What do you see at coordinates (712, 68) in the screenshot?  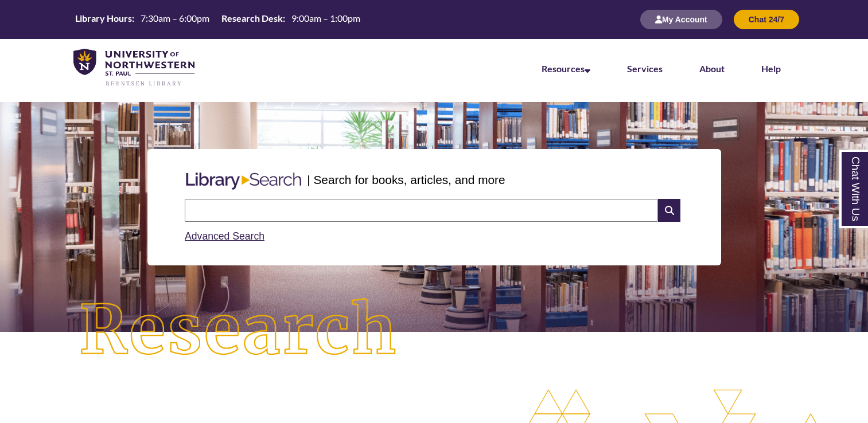 I see `a: About` at bounding box center [712, 68].